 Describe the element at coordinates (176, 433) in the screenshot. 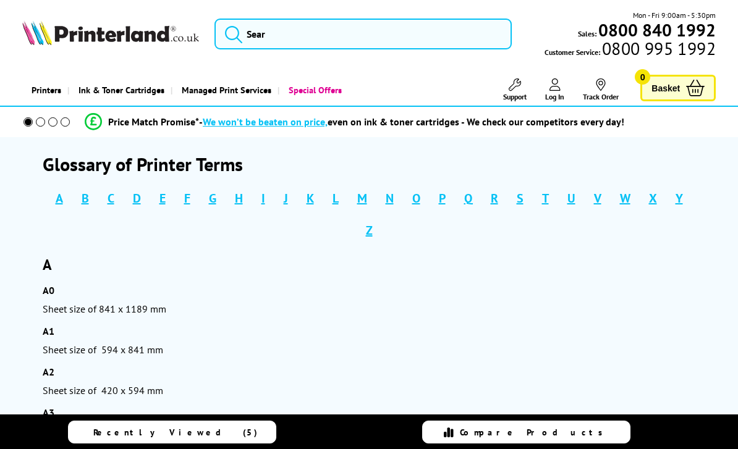

I see `span: Recently Viewed (5)` at that location.